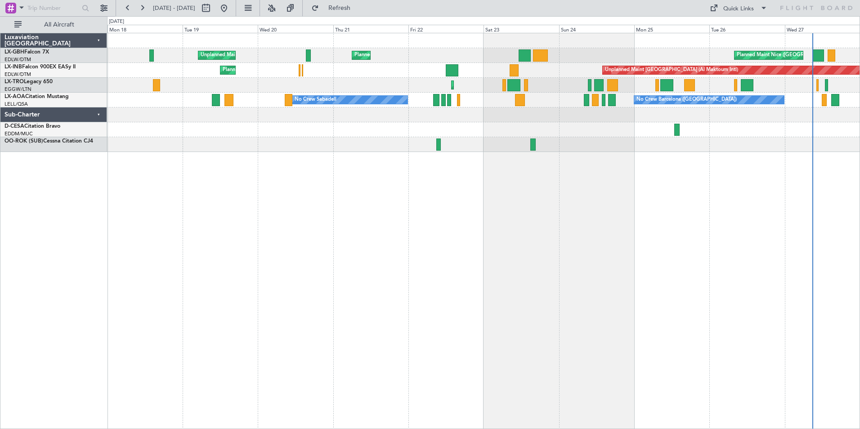  What do you see at coordinates (59, 25) in the screenshot?
I see `span: All Aircraft` at bounding box center [59, 25].